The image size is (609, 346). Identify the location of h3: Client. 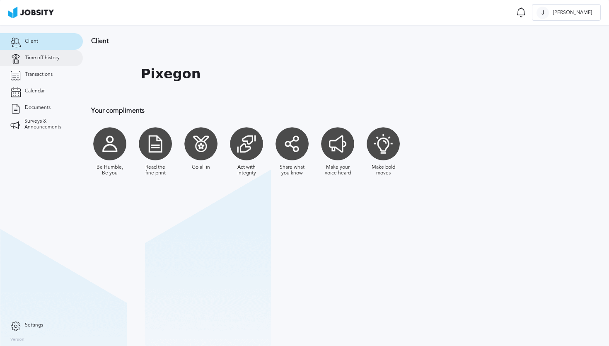
(316, 41).